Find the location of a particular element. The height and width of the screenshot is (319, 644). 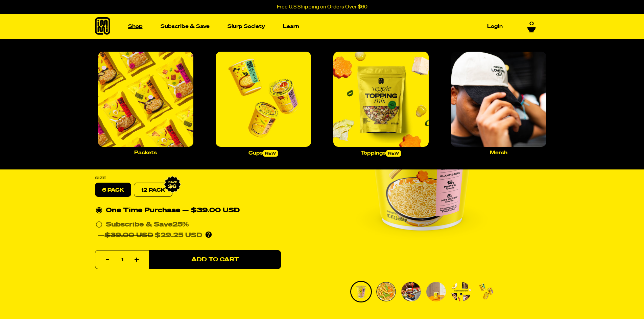

a: 12 Pack is located at coordinates (153, 190).